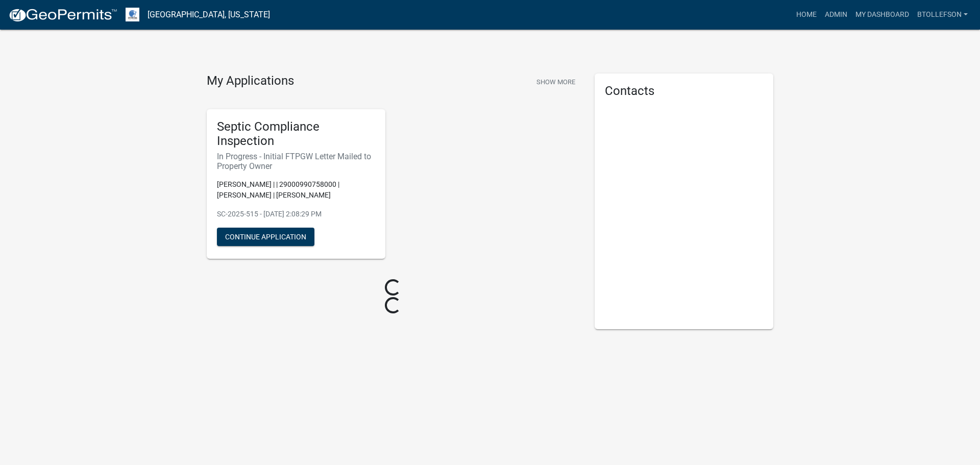 Image resolution: width=980 pixels, height=465 pixels. Describe the element at coordinates (836, 15) in the screenshot. I see `a: Admin` at that location.